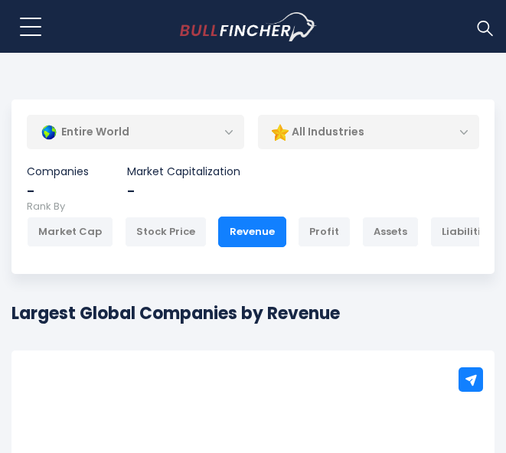 The image size is (506, 453). What do you see at coordinates (262, 27) in the screenshot?
I see `a: Go to homepage` at bounding box center [262, 27].